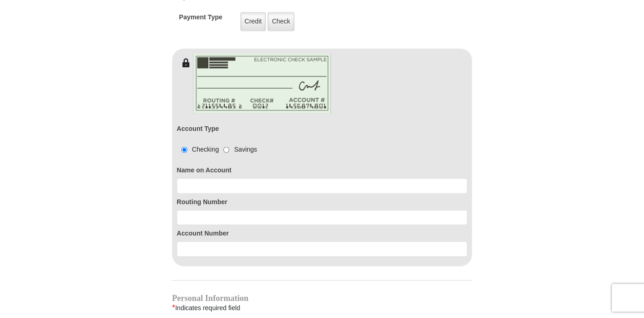  Describe the element at coordinates (322, 307) in the screenshot. I see `div: Indicates required field` at that location.